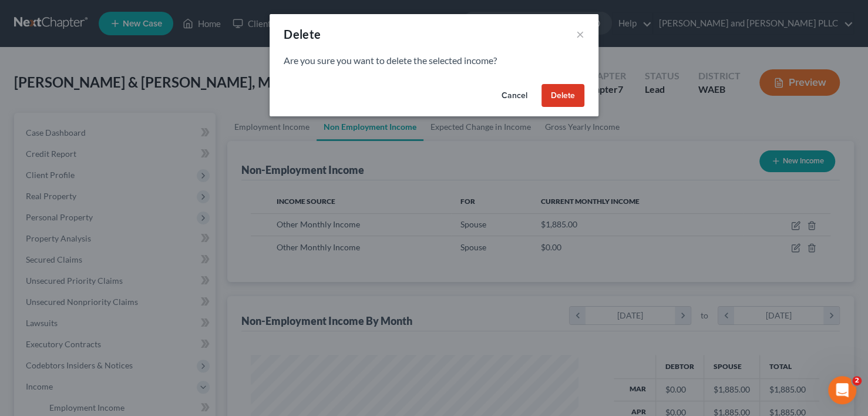 The image size is (868, 416). What do you see at coordinates (857, 381) in the screenshot?
I see `span: 2` at bounding box center [857, 381].